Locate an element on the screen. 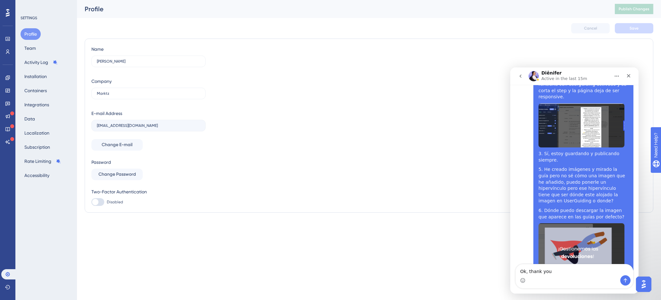 This screenshot has width=661, height=300. span: Change E-mail is located at coordinates (117, 145).